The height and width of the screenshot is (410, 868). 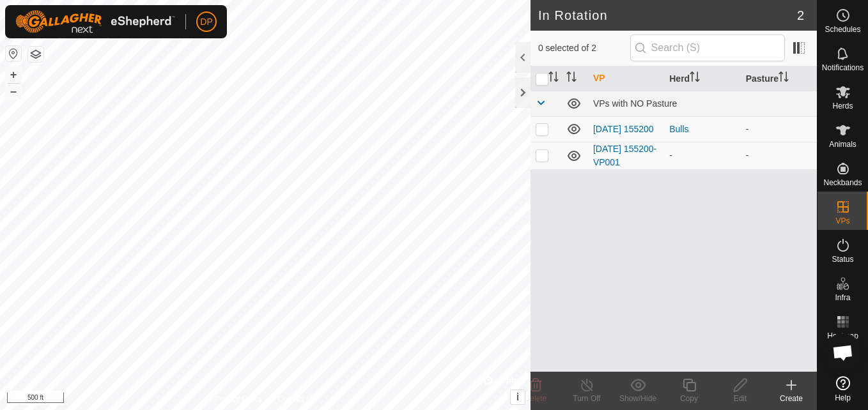 I want to click on button: Map Layers, so click(x=36, y=54).